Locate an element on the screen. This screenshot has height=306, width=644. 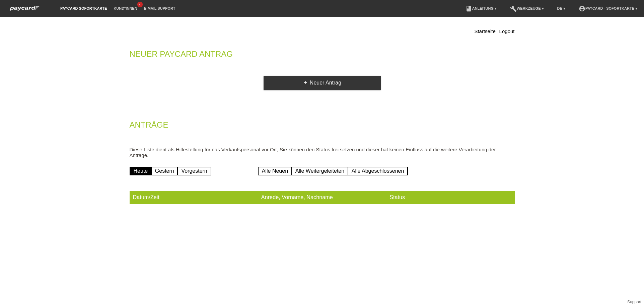
a: Vorgestern is located at coordinates (194, 171).